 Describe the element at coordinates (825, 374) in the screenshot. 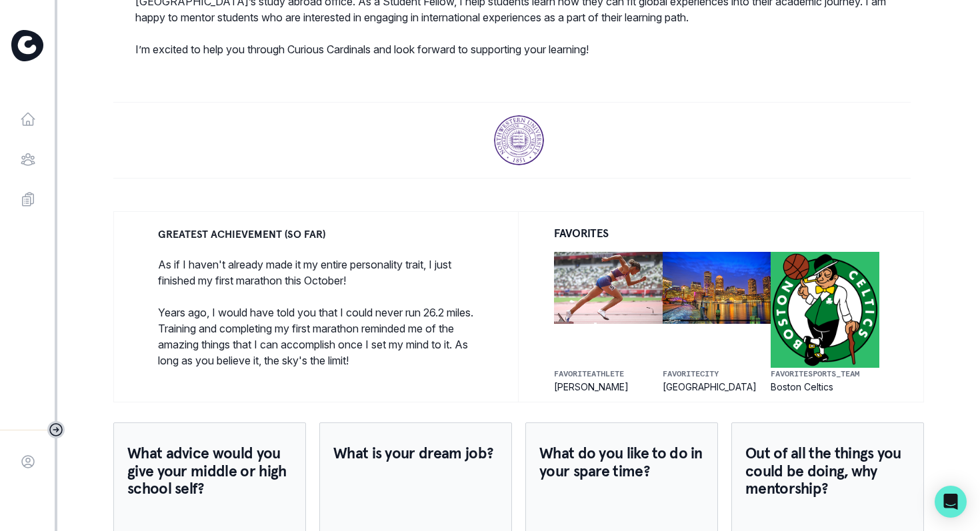

I see `p: FAVORITE SPORTS_TEAM` at that location.